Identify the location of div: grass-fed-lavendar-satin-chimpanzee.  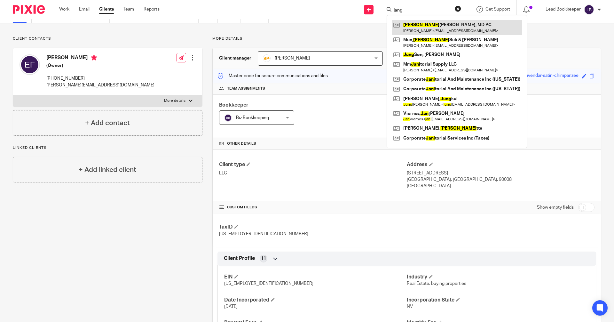
(541, 76).